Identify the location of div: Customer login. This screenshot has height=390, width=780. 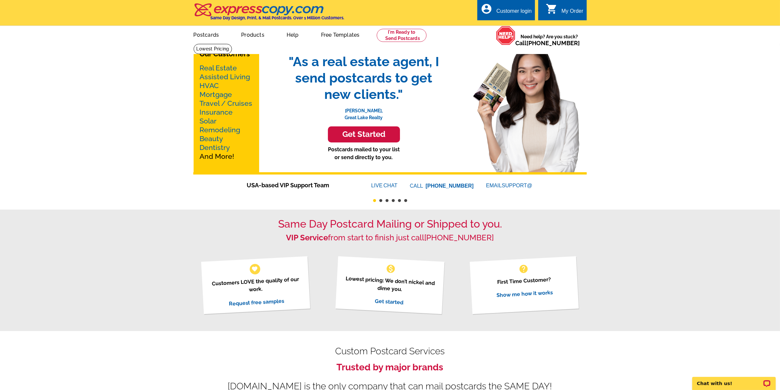
(514, 13).